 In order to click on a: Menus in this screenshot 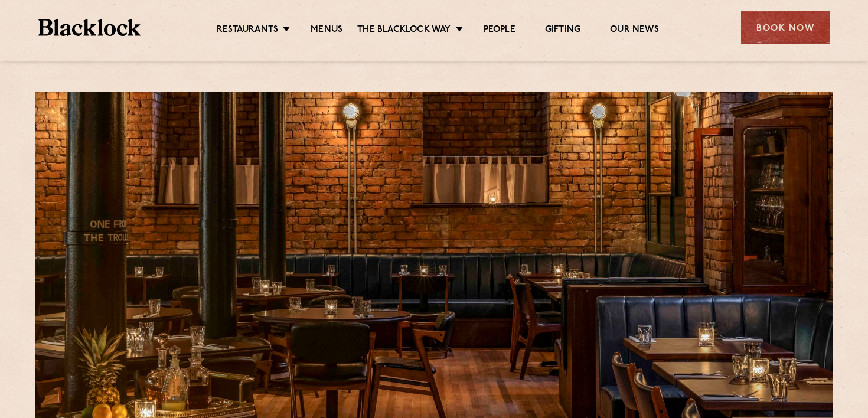, I will do `click(326, 31)`.